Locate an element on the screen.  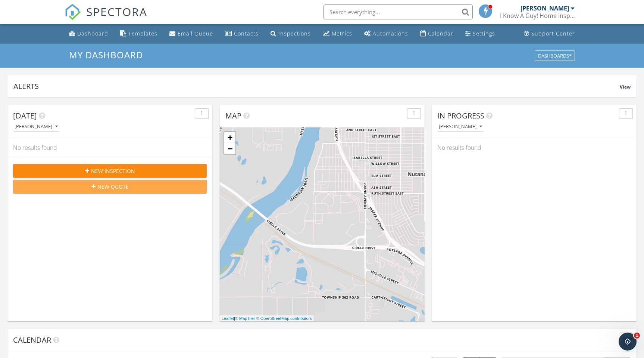
div: Alerts is located at coordinates (317, 86).